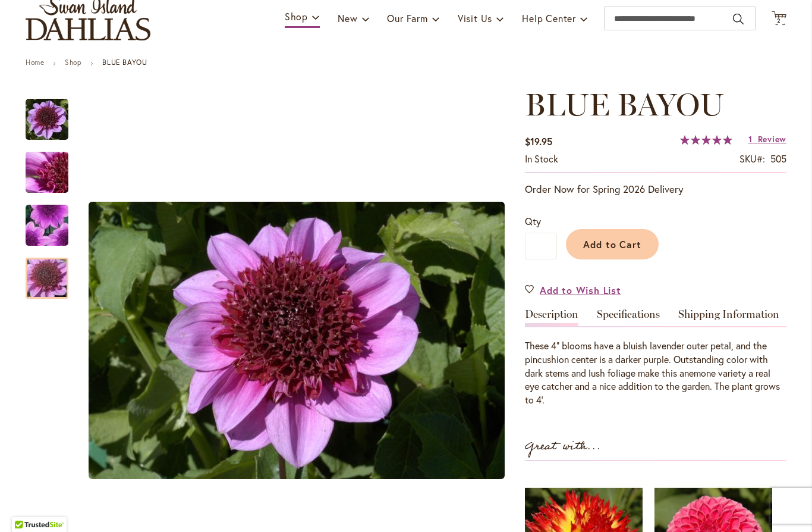 The width and height of the screenshot is (812, 532). Describe the element at coordinates (656, 189) in the screenshot. I see `p: Order Now for Spring 2026 Delivery` at that location.